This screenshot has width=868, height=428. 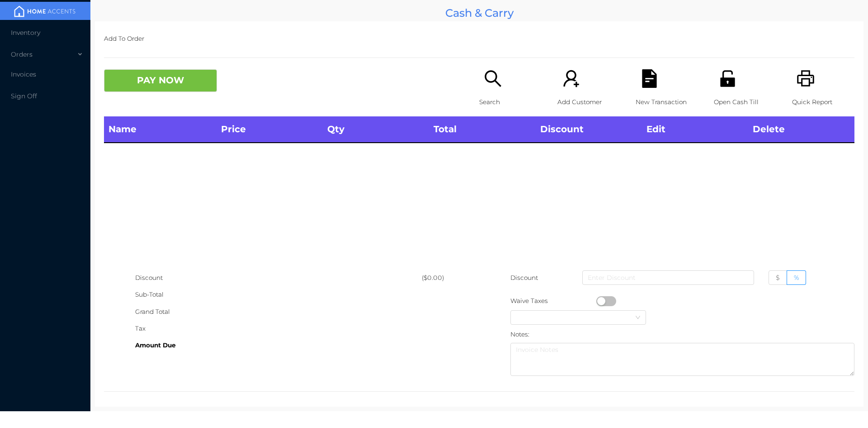 What do you see at coordinates (801, 129) in the screenshot?
I see `th: Delete` at bounding box center [801, 129].